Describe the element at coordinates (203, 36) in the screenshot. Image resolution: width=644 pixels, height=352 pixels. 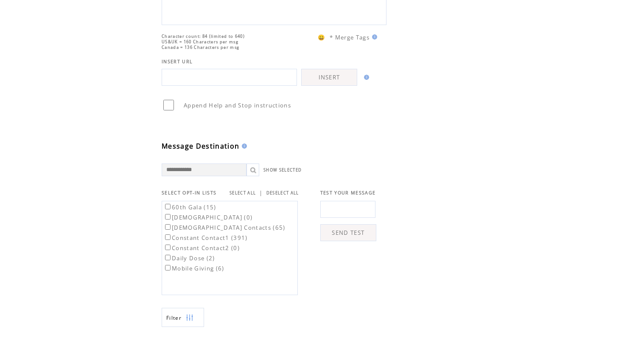
I see `span: Character count: 84 (limited to 640)` at that location.